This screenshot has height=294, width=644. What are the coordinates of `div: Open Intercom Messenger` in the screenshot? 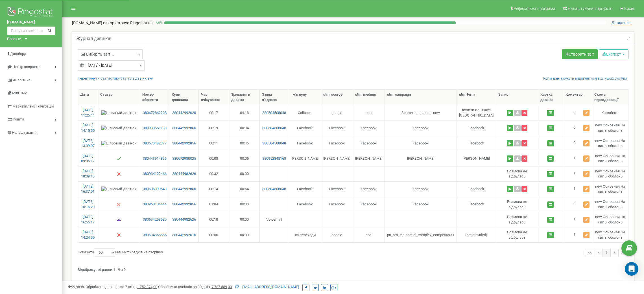 It's located at (631, 269).